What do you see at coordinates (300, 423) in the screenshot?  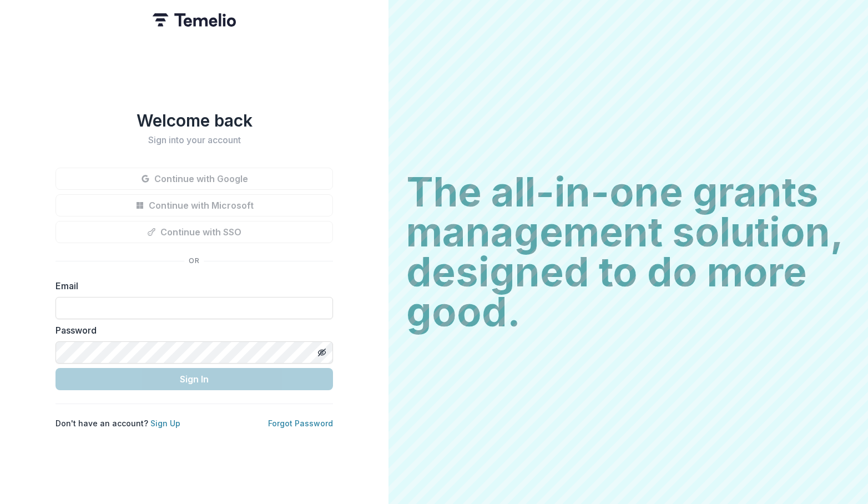 I see `a: Forgot Password` at bounding box center [300, 423].